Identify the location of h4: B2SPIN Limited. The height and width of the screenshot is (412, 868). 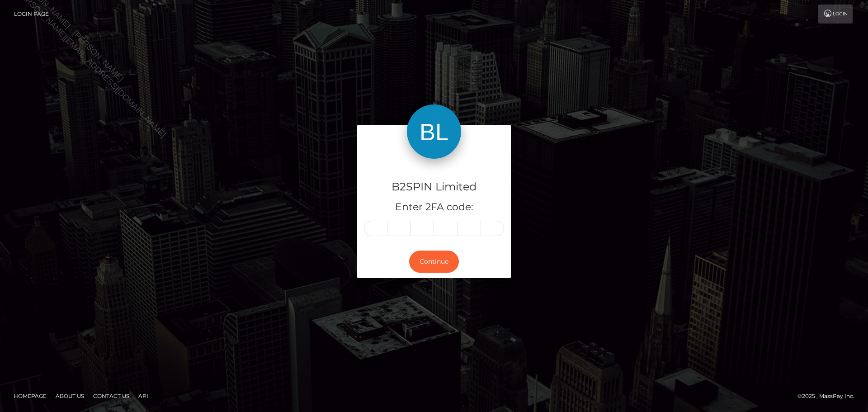
(434, 187).